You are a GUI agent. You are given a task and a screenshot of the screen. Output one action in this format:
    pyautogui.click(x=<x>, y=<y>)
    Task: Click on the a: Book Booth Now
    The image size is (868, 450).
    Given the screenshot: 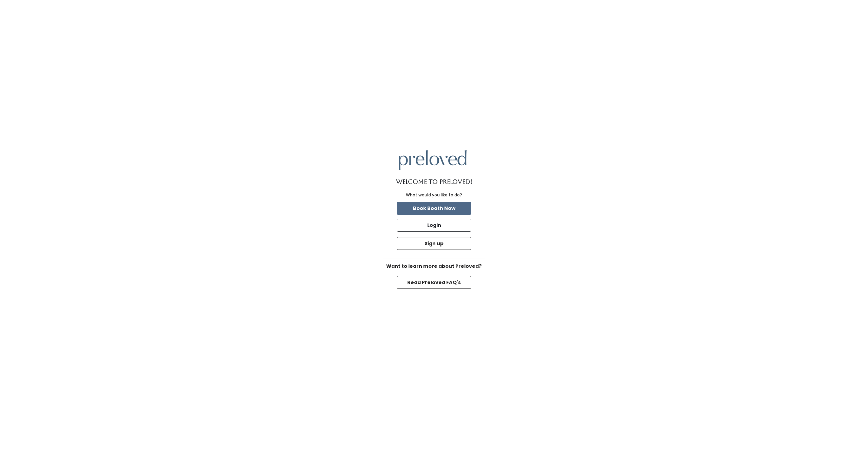 What is the action you would take?
    pyautogui.click(x=434, y=209)
    